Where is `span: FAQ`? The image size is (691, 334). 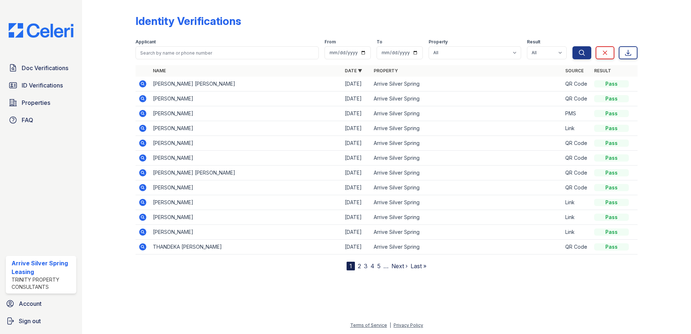
span: FAQ is located at coordinates (27, 120).